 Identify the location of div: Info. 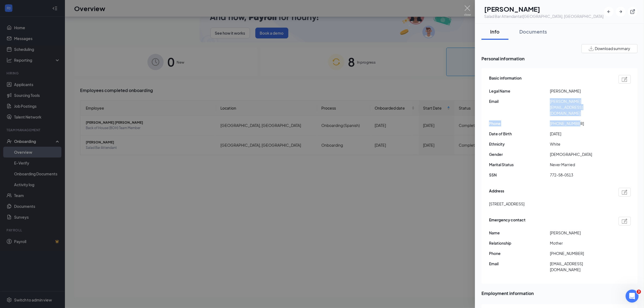
(495, 31).